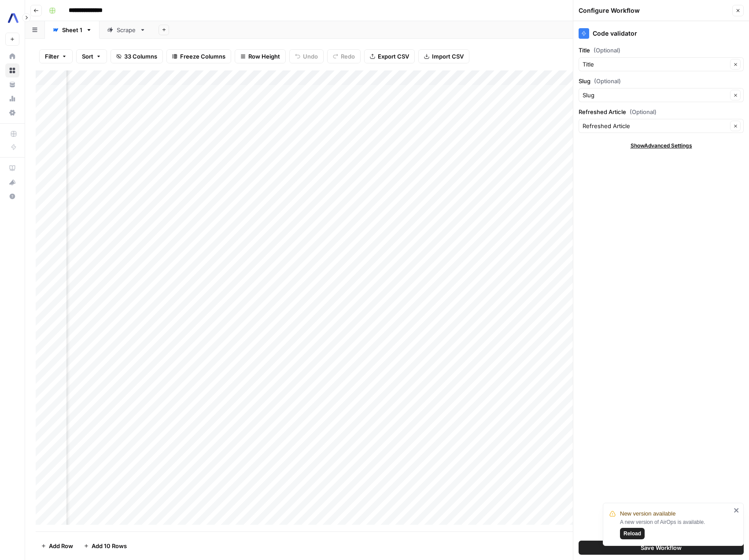 Image resolution: width=749 pixels, height=560 pixels. What do you see at coordinates (57, 546) in the screenshot?
I see `button: Add Row` at bounding box center [57, 546].